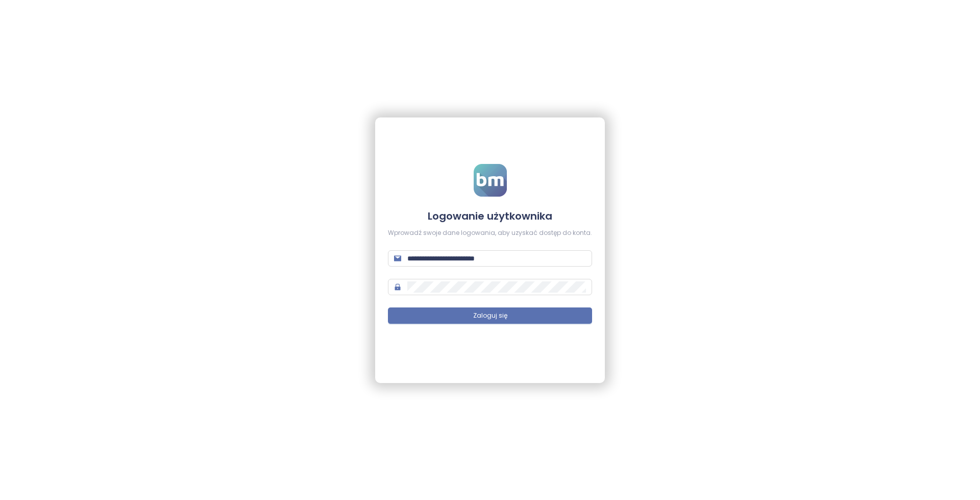 This screenshot has width=980, height=500. What do you see at coordinates (490, 316) in the screenshot?
I see `button: Zaloguj się` at bounding box center [490, 316].